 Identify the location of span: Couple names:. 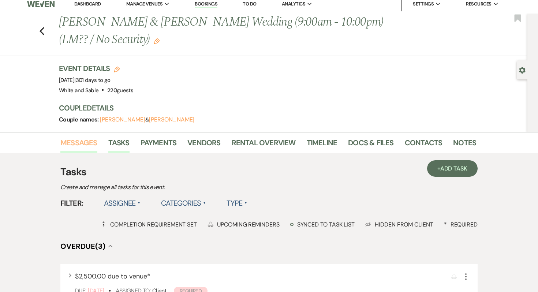
(79, 119).